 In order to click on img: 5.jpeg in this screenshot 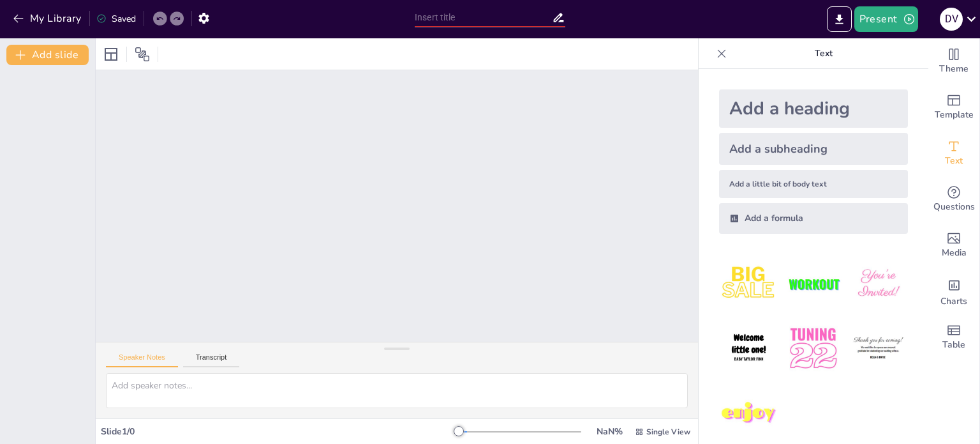, I will do `click(813, 348)`.